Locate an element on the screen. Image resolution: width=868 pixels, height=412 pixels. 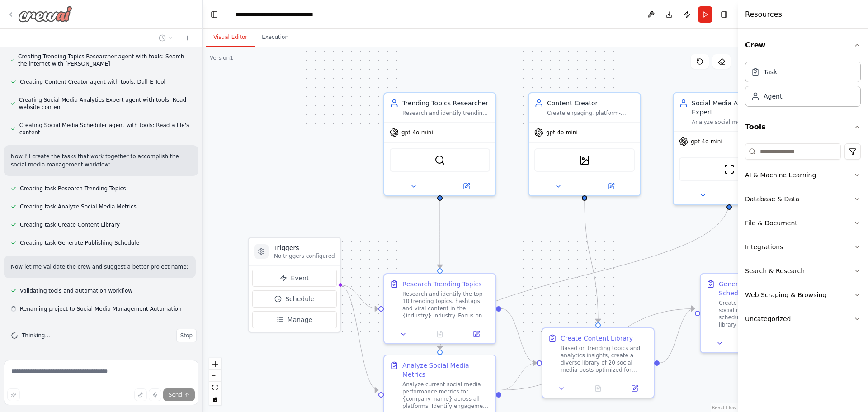
nav: breadcrumb is located at coordinates (286, 14).